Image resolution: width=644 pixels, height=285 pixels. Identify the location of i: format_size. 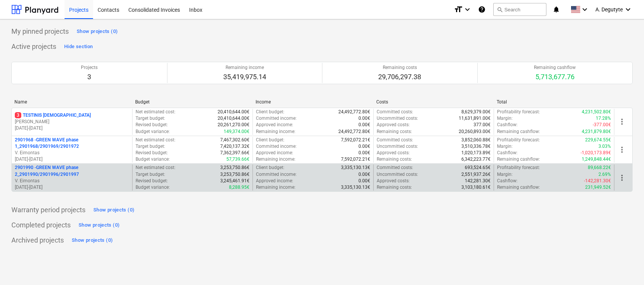
(458, 9).